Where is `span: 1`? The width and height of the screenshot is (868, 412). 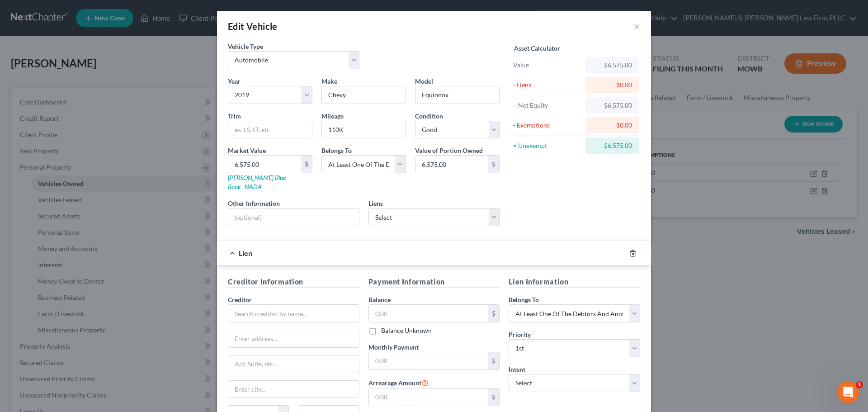
span: 1 is located at coordinates (859, 385).